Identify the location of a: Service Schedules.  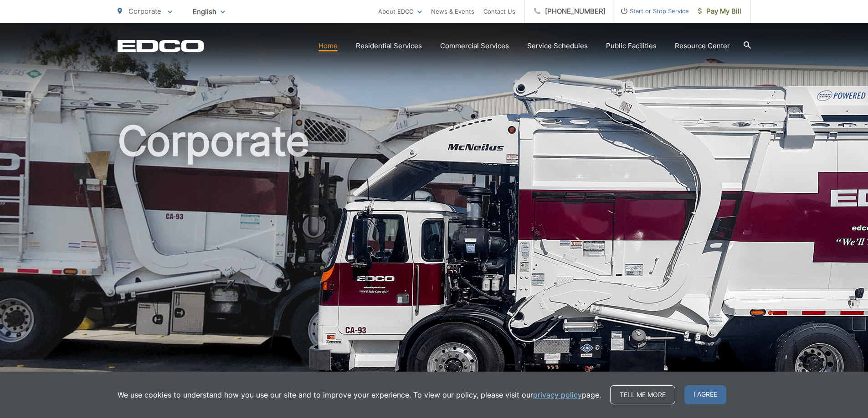
(557, 46).